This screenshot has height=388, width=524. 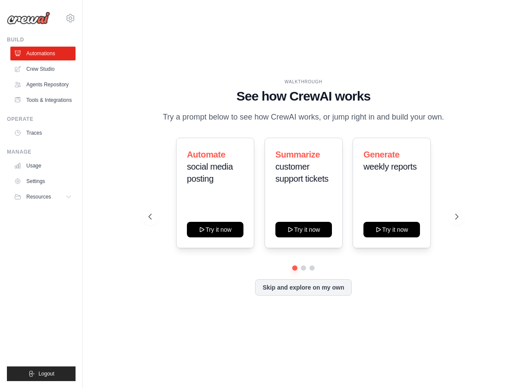 I want to click on button: Skip and explore on my own, so click(x=303, y=287).